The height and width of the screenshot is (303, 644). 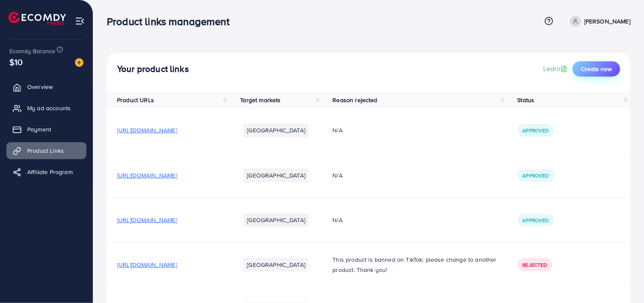 I want to click on img: menu, so click(x=80, y=21).